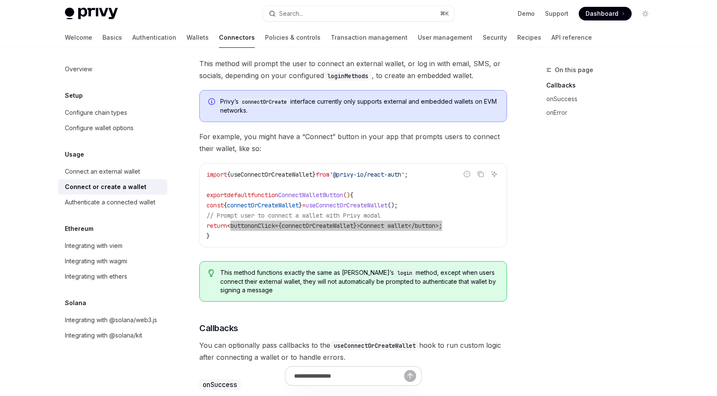 This screenshot has width=717, height=396. I want to click on h5: Ethereum, so click(79, 229).